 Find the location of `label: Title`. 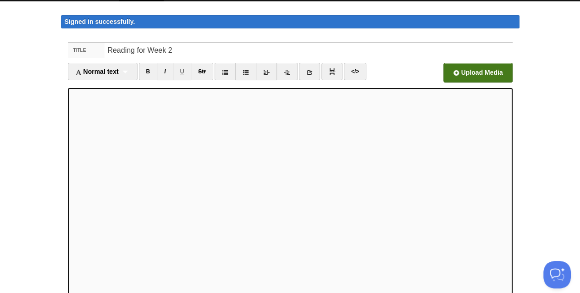

label: Title is located at coordinates (86, 50).